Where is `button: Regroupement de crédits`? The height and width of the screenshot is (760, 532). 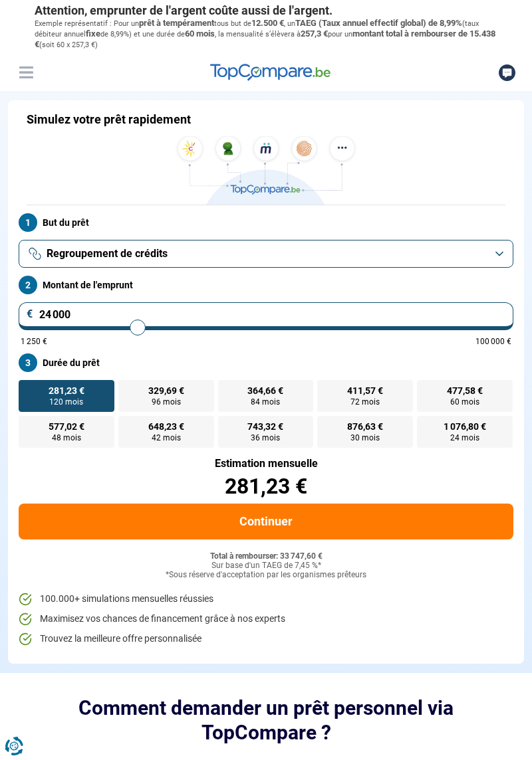 button: Regroupement de crédits is located at coordinates (266, 254).